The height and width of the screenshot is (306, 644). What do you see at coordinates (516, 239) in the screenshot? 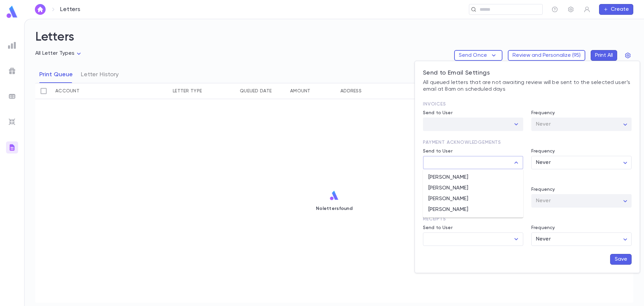
I see `button: Open` at bounding box center [516, 239].